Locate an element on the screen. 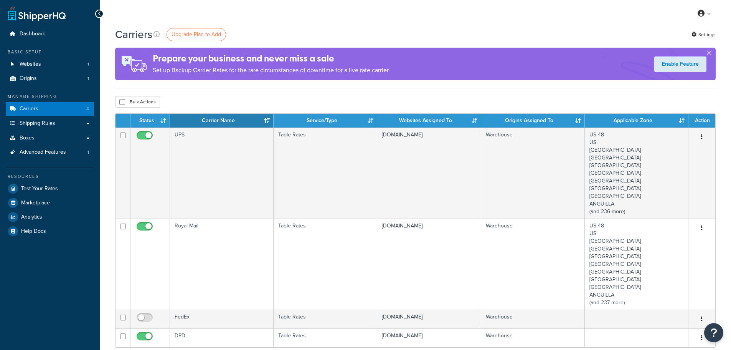  div: Resources is located at coordinates (50, 176).